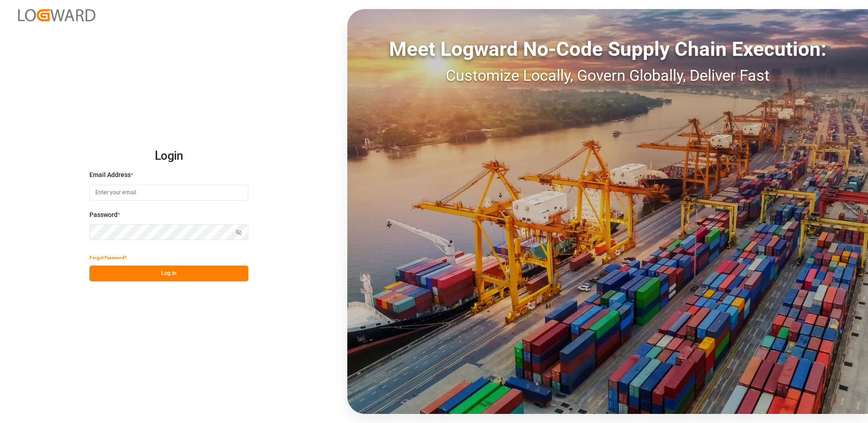 The image size is (868, 423). I want to click on span: Password, so click(104, 215).